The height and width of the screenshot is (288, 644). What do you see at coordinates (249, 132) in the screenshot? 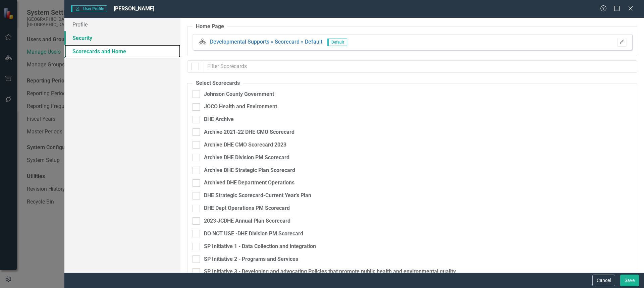
I see `div: Archive 2021-22 DHE CMO Scorecard` at bounding box center [249, 132].